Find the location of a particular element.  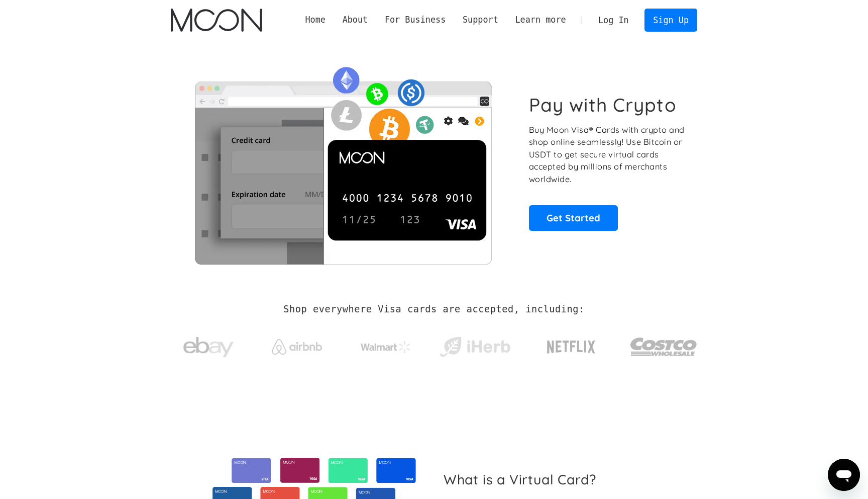

a: Walmart is located at coordinates (386, 344).